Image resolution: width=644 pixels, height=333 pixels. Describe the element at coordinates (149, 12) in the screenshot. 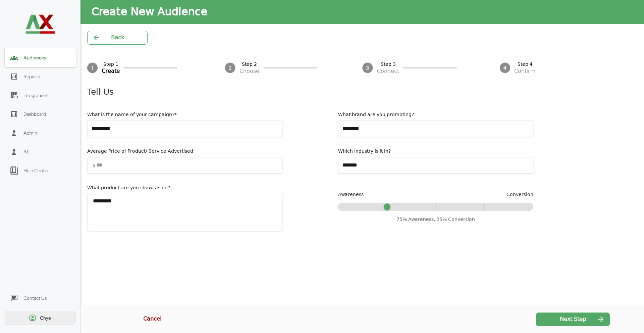

I see `div: Create New Audience` at that location.